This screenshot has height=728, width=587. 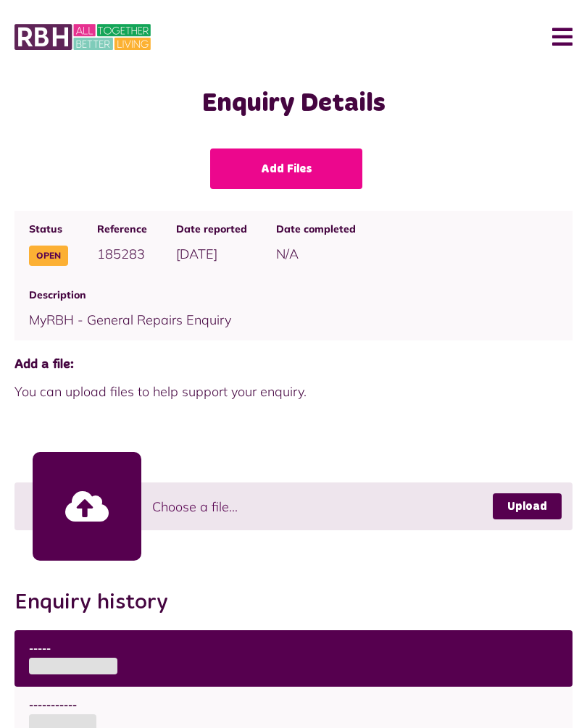 I want to click on span: Description, so click(x=294, y=295).